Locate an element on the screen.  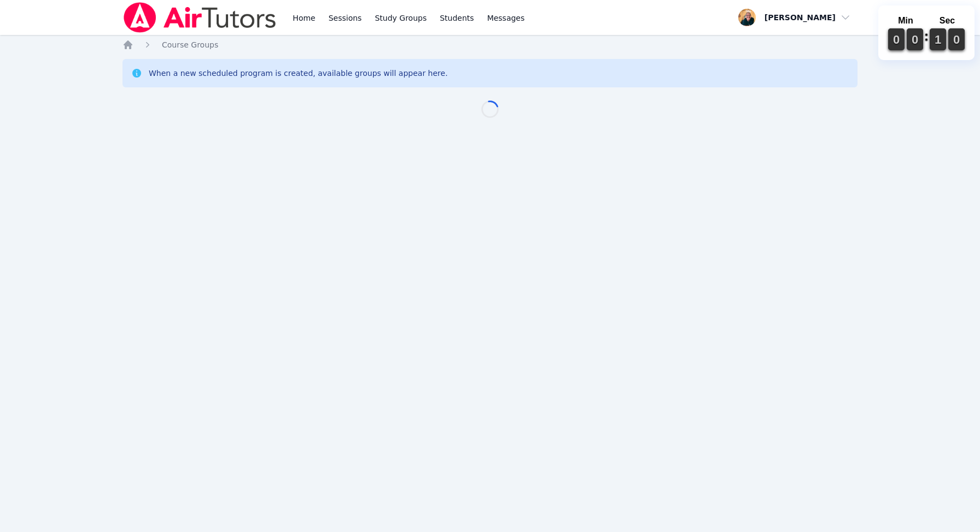
nav: Breadcrumb is located at coordinates (490, 45).